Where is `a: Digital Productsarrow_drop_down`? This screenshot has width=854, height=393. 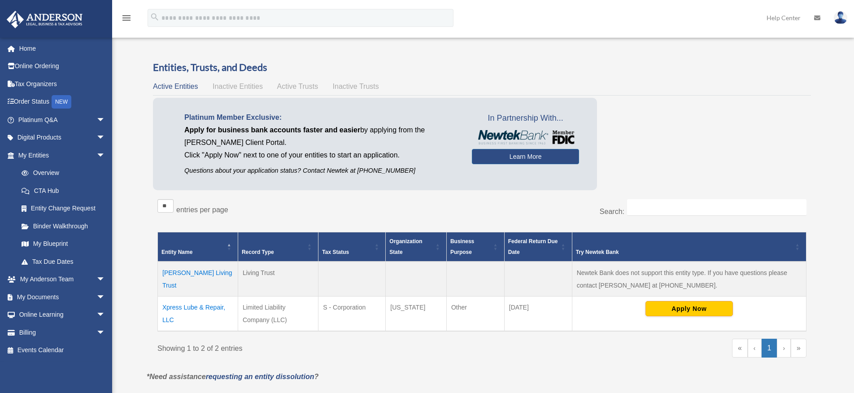 a: Digital Productsarrow_drop_down is located at coordinates (62, 138).